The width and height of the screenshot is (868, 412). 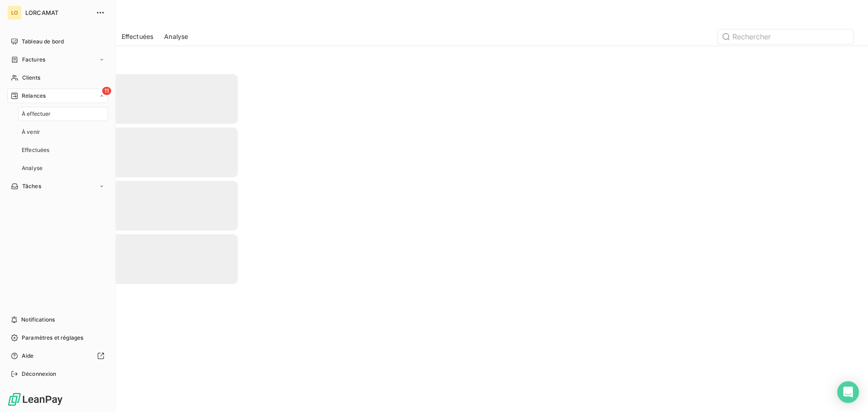 What do you see at coordinates (38, 320) in the screenshot?
I see `span: Notifications` at bounding box center [38, 320].